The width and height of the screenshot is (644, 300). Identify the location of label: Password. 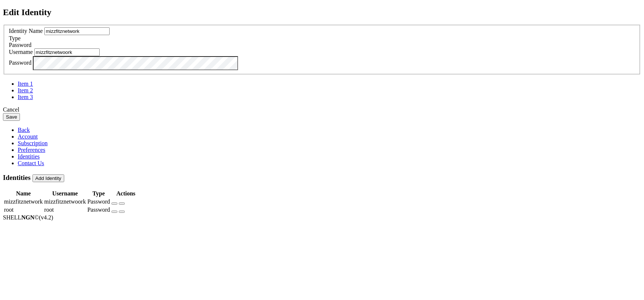
(20, 62).